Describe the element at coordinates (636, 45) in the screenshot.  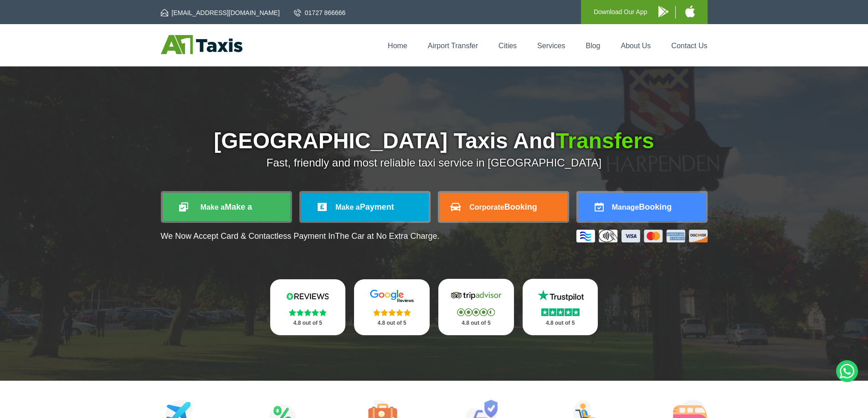
I see `a: About Us` at that location.